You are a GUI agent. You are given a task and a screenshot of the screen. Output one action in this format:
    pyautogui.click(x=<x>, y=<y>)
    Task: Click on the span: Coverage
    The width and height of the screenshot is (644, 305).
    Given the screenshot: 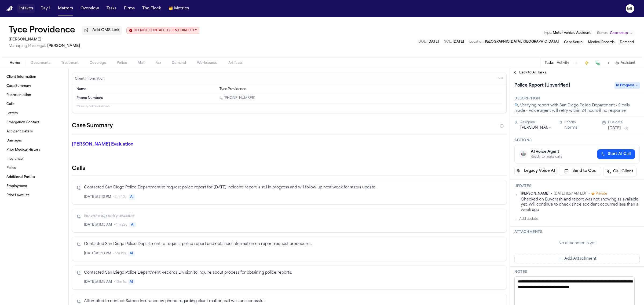 What is the action you would take?
    pyautogui.click(x=98, y=63)
    